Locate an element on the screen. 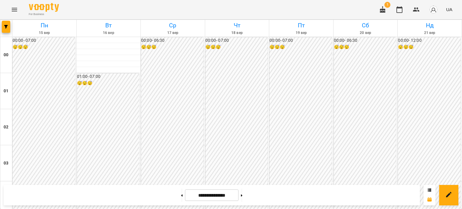 The height and width of the screenshot is (209, 462). h6: Пн is located at coordinates (44, 25).